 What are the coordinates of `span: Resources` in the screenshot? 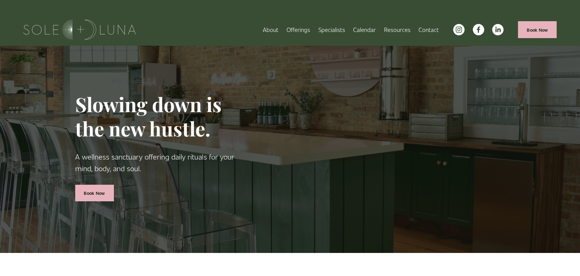 It's located at (398, 29).